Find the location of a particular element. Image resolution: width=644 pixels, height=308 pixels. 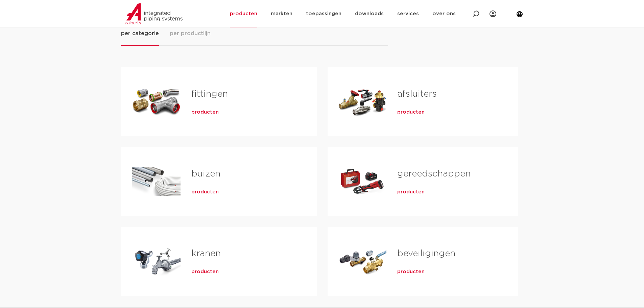

a: gereedschappen is located at coordinates (434, 173).